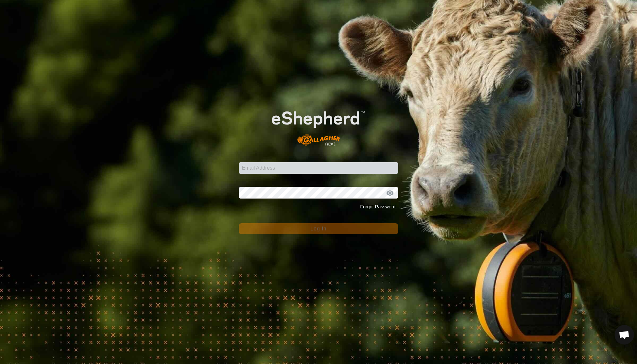  What do you see at coordinates (378, 206) in the screenshot?
I see `a: Forgot Password` at bounding box center [378, 206].